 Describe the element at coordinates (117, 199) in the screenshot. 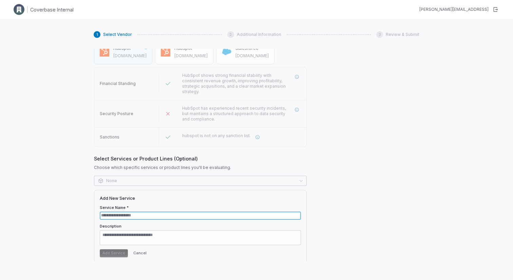

I see `h4: Add New Service` at that location.